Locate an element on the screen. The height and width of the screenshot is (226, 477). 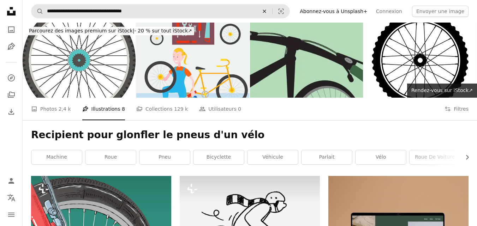
a: Connexion is located at coordinates (389, 11).